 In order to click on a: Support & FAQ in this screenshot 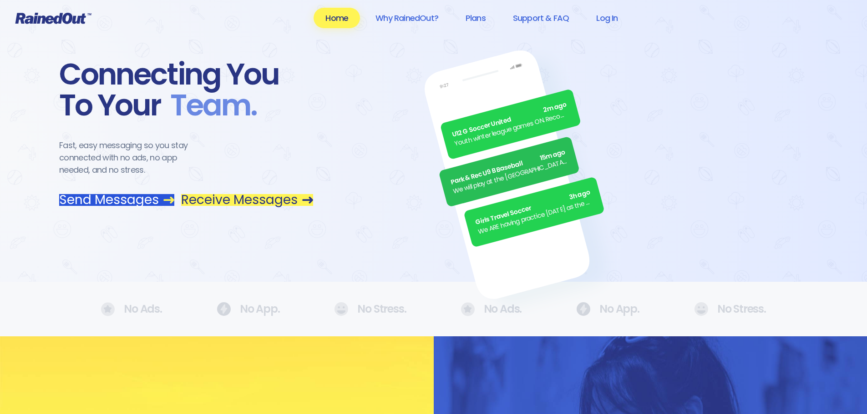, I will do `click(541, 18)`.